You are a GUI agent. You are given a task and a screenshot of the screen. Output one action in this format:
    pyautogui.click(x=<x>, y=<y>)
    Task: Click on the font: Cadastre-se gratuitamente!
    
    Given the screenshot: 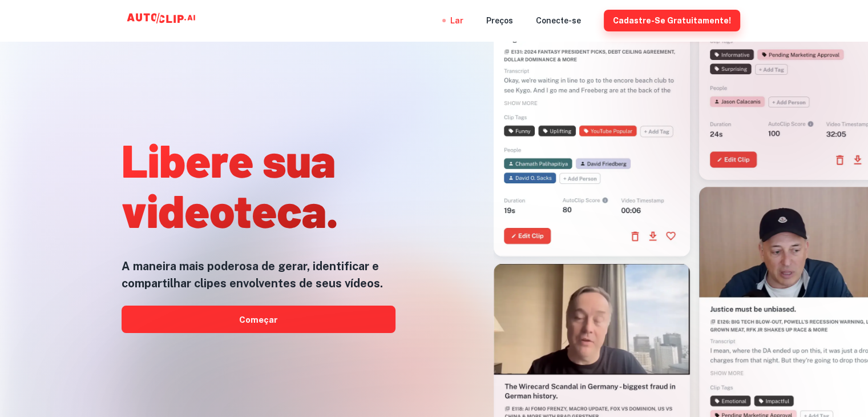 What is the action you would take?
    pyautogui.click(x=672, y=21)
    